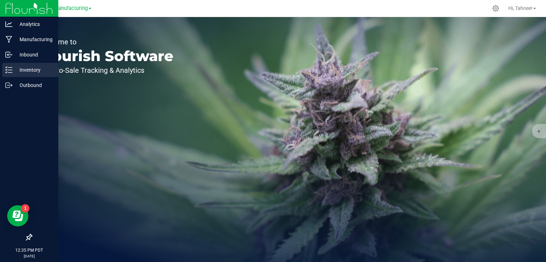 The width and height of the screenshot is (546, 262). Describe the element at coordinates (521, 8) in the screenshot. I see `span: Hi, Tahnee!` at that location.